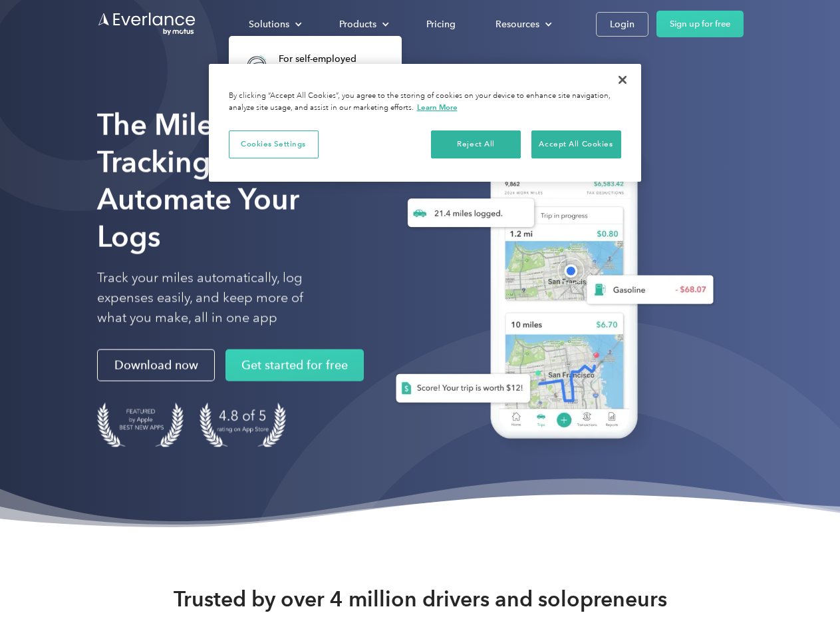 This screenshot has width=840, height=639. I want to click on div: Cookie banner, so click(425, 122).